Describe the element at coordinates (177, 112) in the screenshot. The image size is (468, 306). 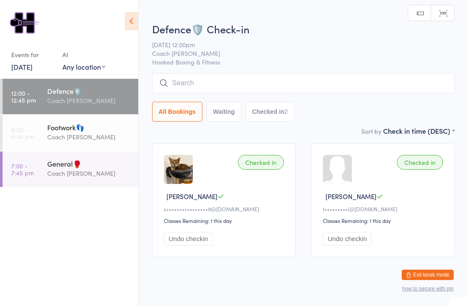
I see `button: All Bookings` at that location.